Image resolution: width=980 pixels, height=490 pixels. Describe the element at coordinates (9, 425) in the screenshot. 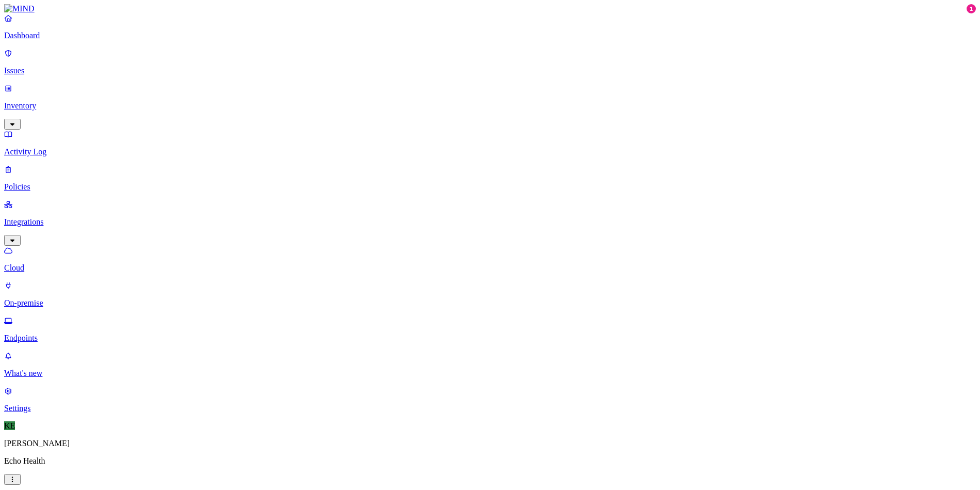

I see `span: KE` at that location.